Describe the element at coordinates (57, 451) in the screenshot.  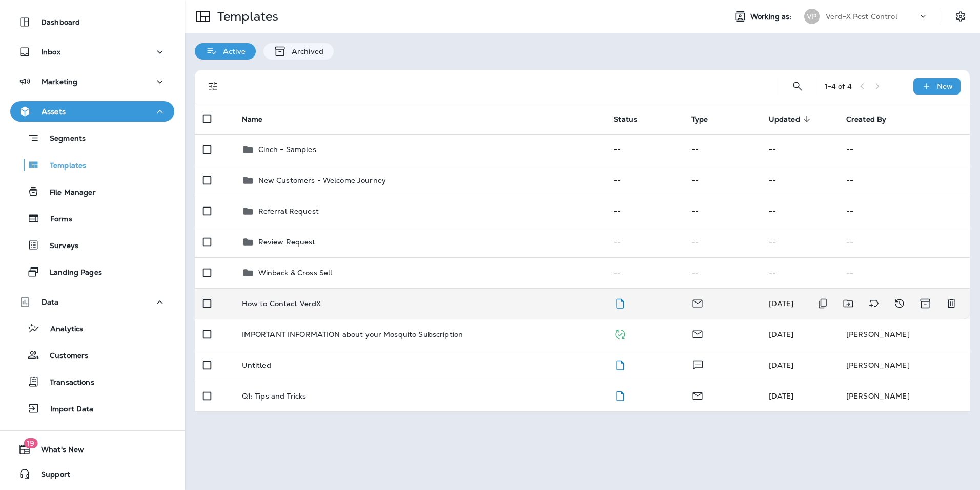
I see `span: What's New` at that location.